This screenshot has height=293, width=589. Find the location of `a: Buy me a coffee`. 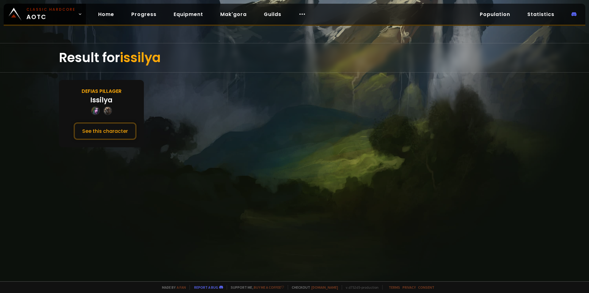

a: Buy me a coffee is located at coordinates (269, 287).